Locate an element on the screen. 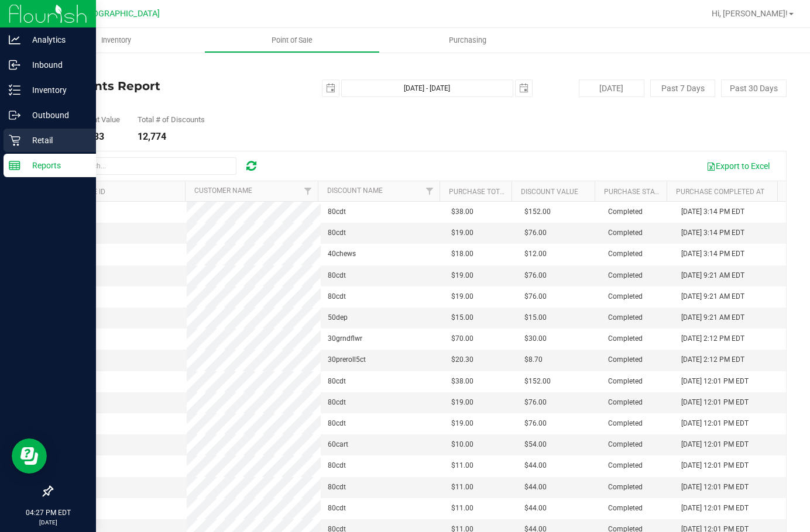 The image size is (810, 532). inline-svg: Inbound is located at coordinates (14, 65).